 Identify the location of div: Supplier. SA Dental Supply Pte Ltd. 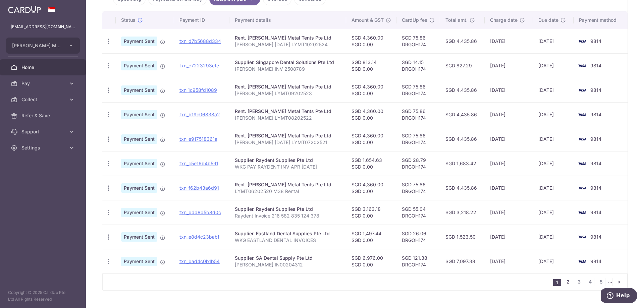
(288, 258).